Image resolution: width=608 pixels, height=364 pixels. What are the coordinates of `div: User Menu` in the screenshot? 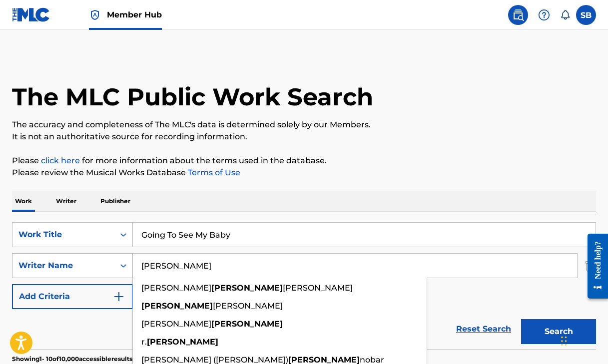 It's located at (586, 15).